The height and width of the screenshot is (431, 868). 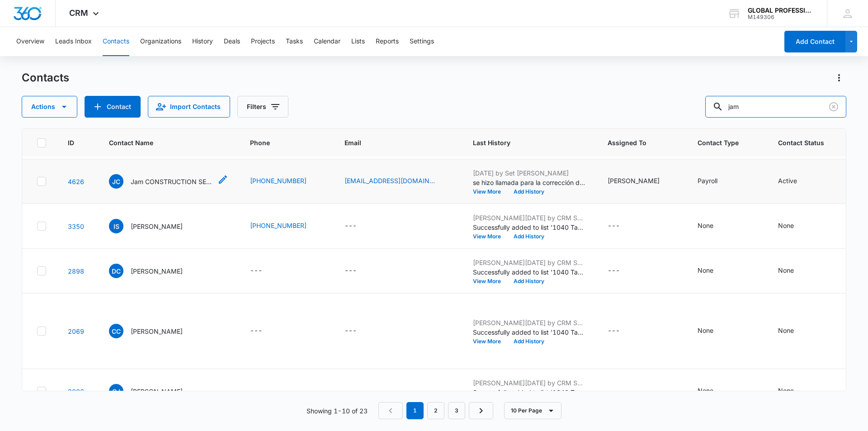 I want to click on button: Lists, so click(x=358, y=41).